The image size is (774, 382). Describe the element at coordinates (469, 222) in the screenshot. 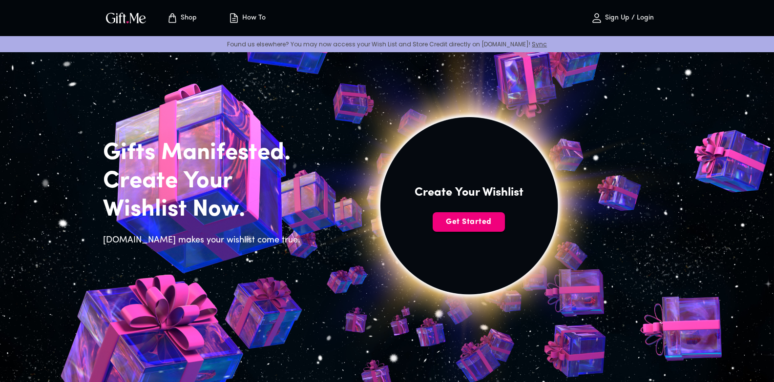

I see `span: Get Started` at that location.